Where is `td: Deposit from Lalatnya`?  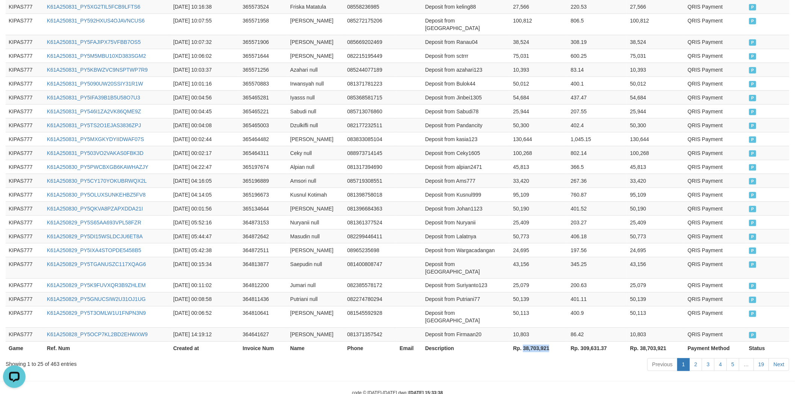 td: Deposit from Lalatnya is located at coordinates (466, 236).